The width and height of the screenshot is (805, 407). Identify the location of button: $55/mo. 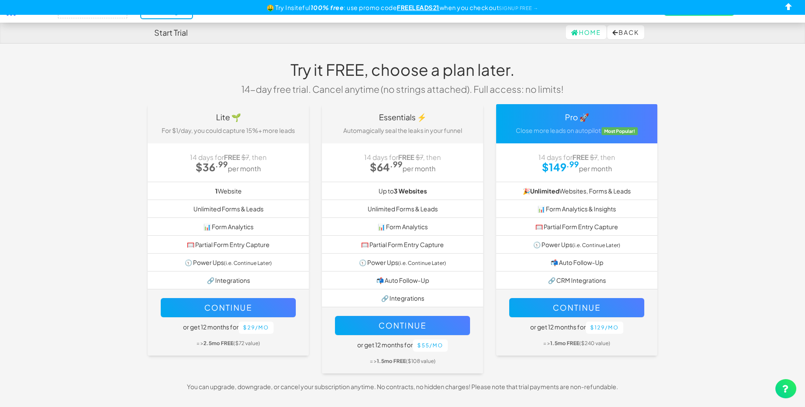
(430, 345).